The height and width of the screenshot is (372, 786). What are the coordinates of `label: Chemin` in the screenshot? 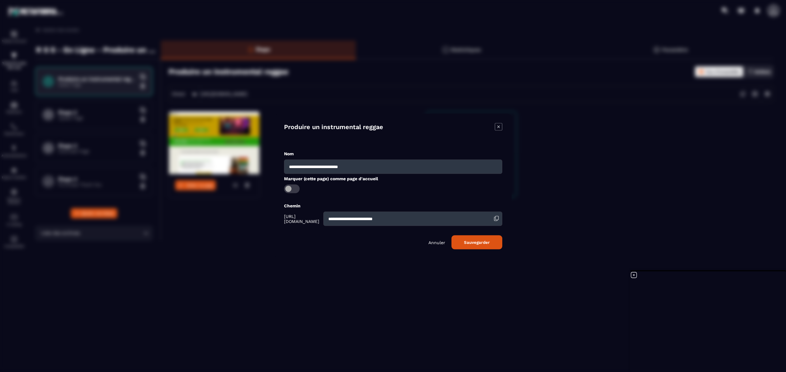 It's located at (292, 205).